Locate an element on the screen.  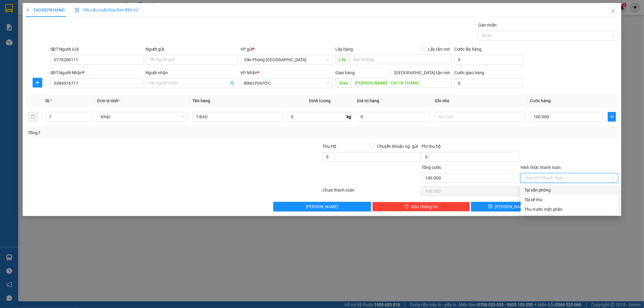
div: VP gửi is located at coordinates (287, 49).